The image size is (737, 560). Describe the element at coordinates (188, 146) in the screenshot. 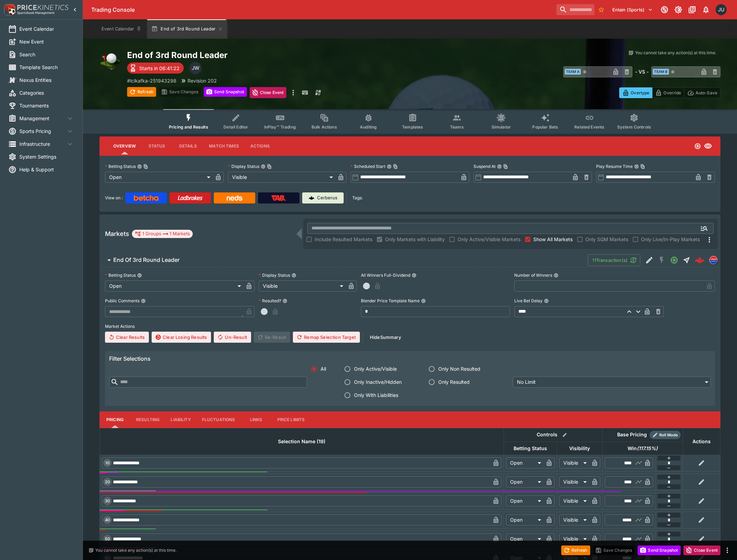

I see `button: Details` at that location.